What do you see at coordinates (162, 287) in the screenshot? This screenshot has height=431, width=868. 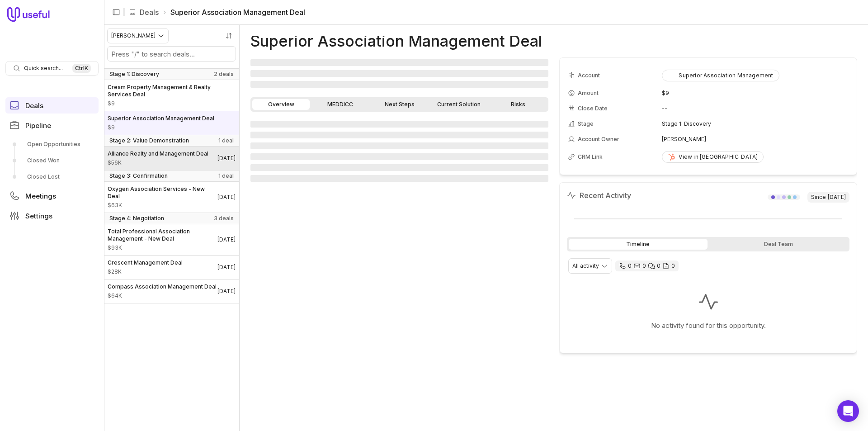 I see `span: Compass Association Management Deal` at bounding box center [162, 287].